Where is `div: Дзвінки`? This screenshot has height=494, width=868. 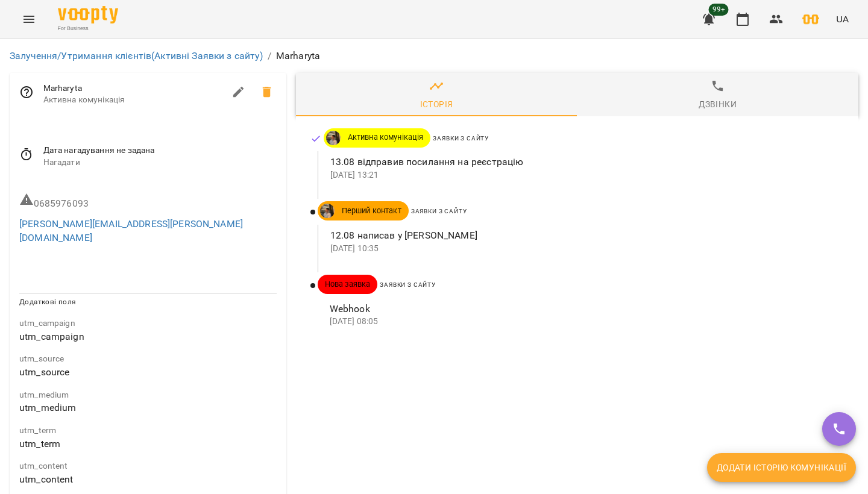
div: Дзвінки is located at coordinates (717, 104).